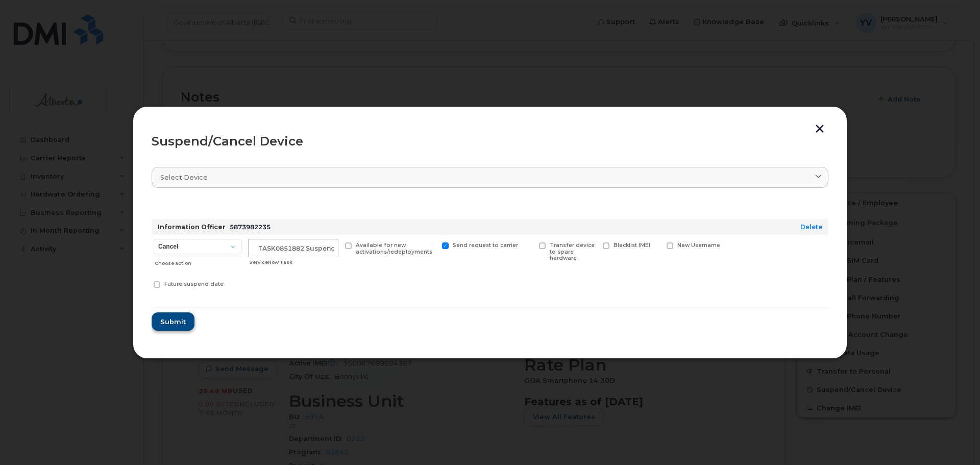 Image resolution: width=980 pixels, height=465 pixels. Describe the element at coordinates (593, 245) in the screenshot. I see `input: Blacklist IMEI` at that location.